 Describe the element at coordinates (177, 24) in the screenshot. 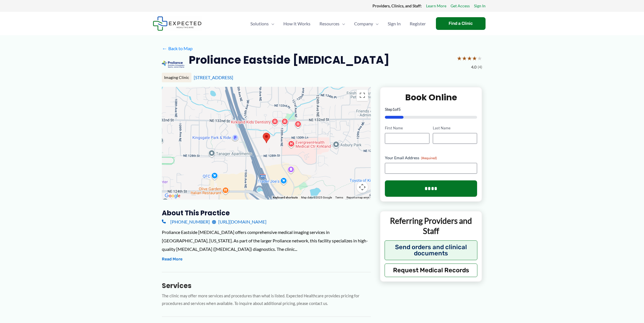

I see `img: Expected Healthcare Logo - side, dark font, small` at that location.